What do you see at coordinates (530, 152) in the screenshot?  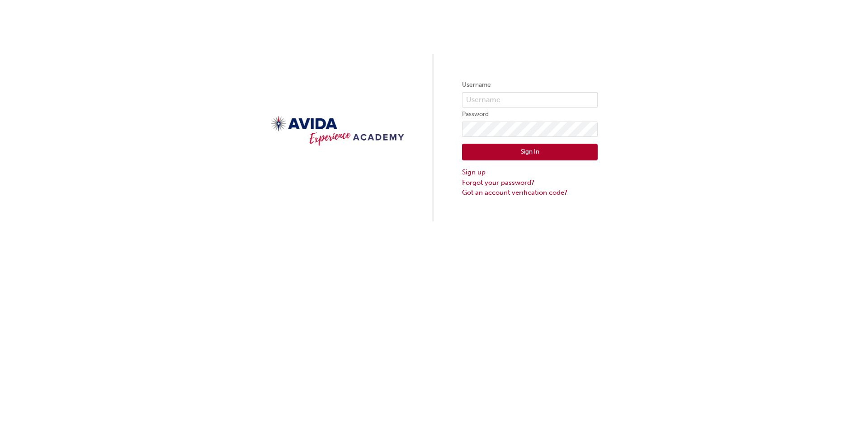 I see `button: Sign In` at bounding box center [530, 152].